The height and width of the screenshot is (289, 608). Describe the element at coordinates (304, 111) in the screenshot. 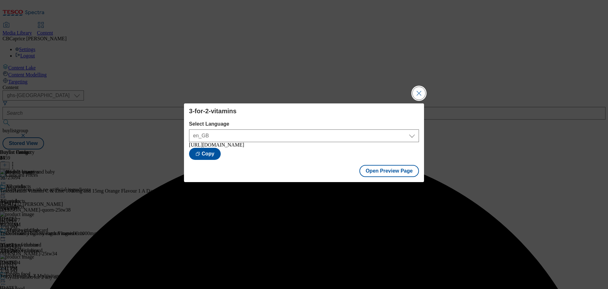

I see `h4: 3-for-2-vitamins` at that location.